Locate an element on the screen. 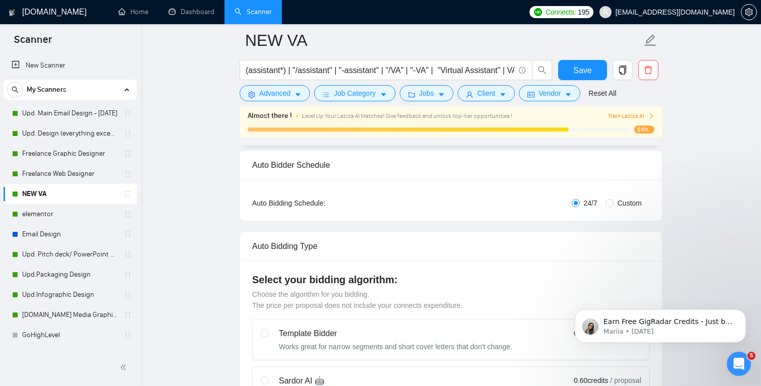 The image size is (761, 386). p: Earn Free GigRadar Credits - Just by Sharing Your Story! 💬 Want more credits for sending proposal... is located at coordinates (109, 34).